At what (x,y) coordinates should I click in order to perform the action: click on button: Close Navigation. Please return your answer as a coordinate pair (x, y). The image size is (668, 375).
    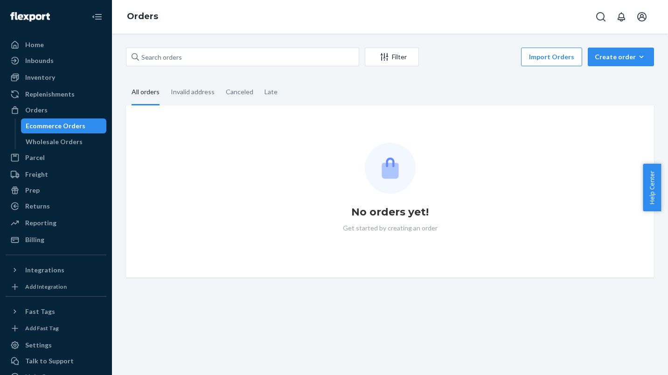
    Looking at the image, I should click on (97, 17).